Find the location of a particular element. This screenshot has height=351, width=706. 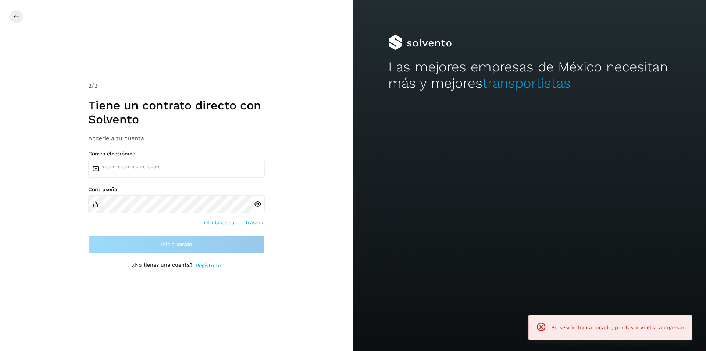

span: 2 is located at coordinates (90, 85).